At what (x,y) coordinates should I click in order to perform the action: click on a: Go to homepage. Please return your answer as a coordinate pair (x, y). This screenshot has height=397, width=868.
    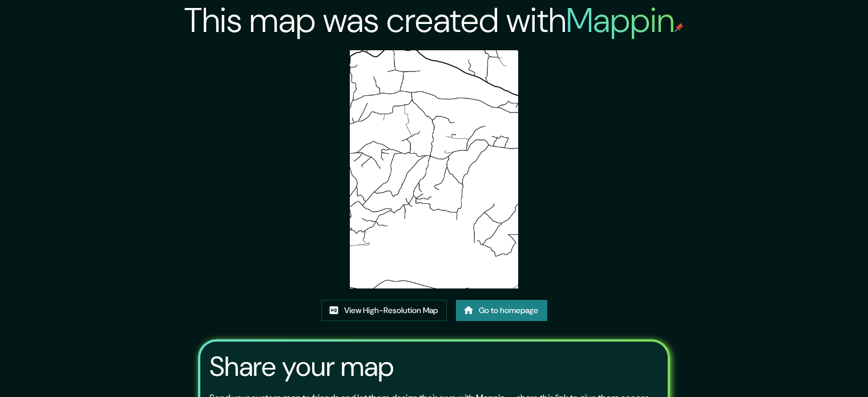
    Looking at the image, I should click on (501, 310).